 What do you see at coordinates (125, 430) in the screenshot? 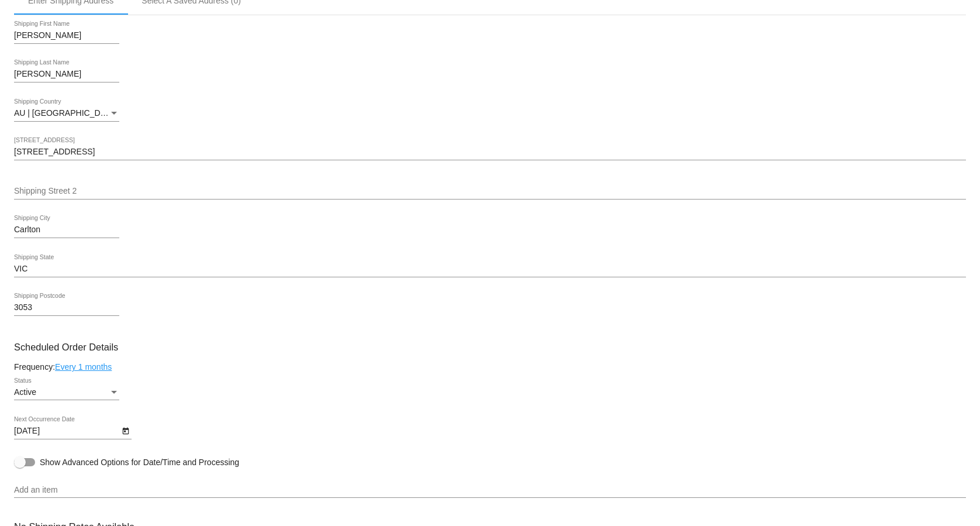
I see `button: Open calendar` at bounding box center [125, 430].